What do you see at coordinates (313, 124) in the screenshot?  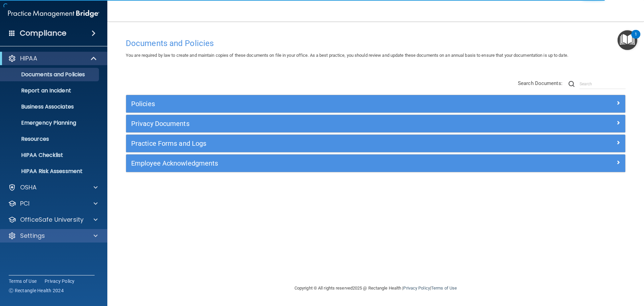 I see `h5: Privacy Documents` at bounding box center [313, 124].